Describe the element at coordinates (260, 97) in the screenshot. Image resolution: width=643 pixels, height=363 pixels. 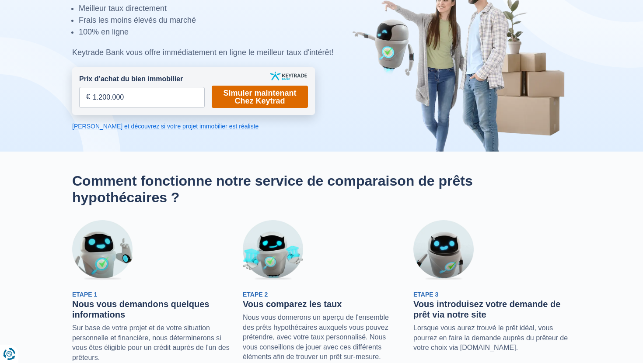
I see `a: Simuler maintenant Chez Keytrad` at that location.